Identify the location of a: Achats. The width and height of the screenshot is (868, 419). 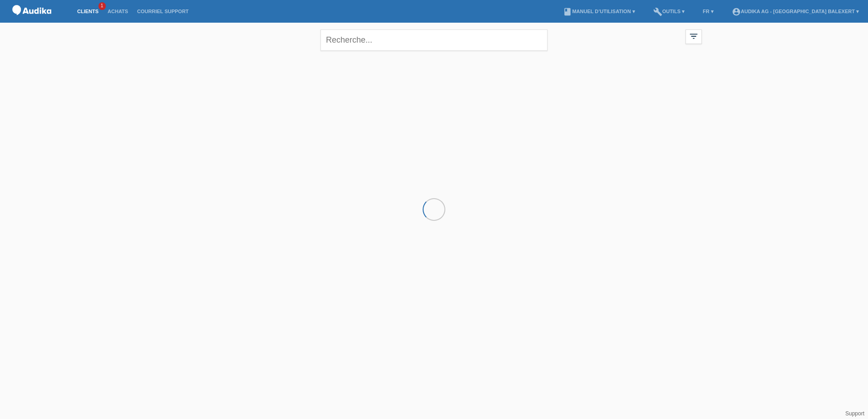
(118, 11).